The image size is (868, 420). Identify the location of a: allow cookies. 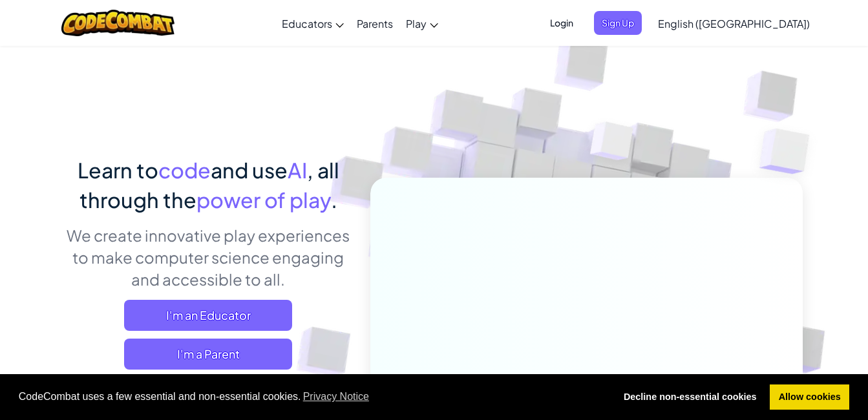
(809, 398).